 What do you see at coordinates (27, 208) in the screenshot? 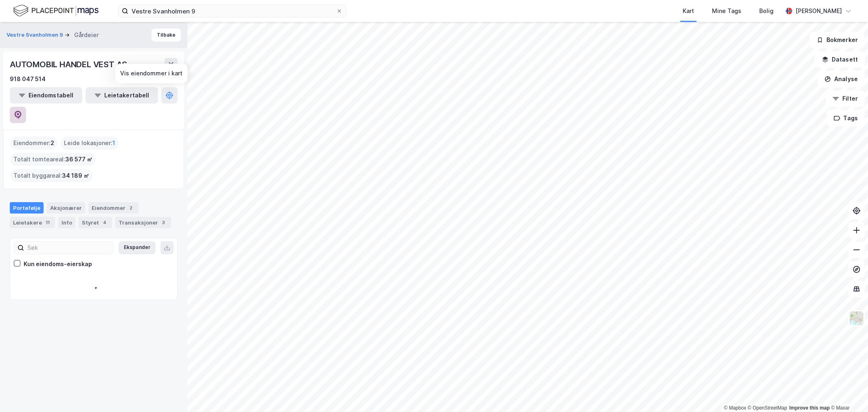
I see `div: Portefølje` at bounding box center [27, 208].